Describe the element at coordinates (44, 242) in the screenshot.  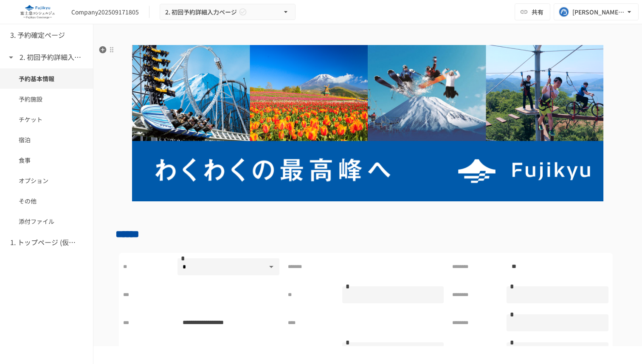
I see `h6: 1. トップページ (仮予約一覧)` at that location.